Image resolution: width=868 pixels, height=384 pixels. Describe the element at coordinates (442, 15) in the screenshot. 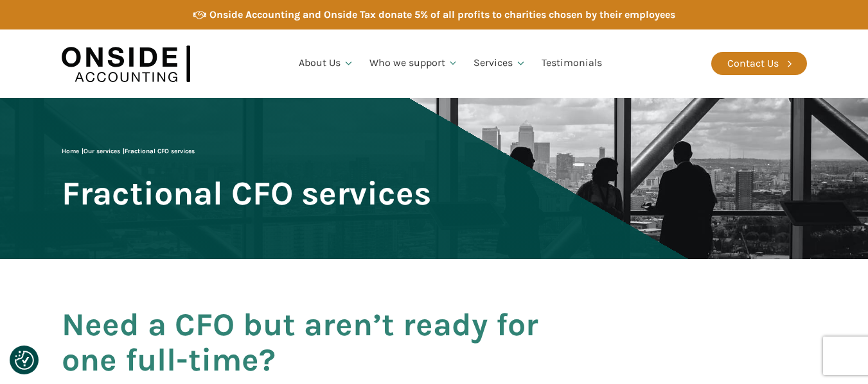

I see `div: Onside Accounting and Onside Tax donate 5% of all profits to charities chosen by their employees` at that location.